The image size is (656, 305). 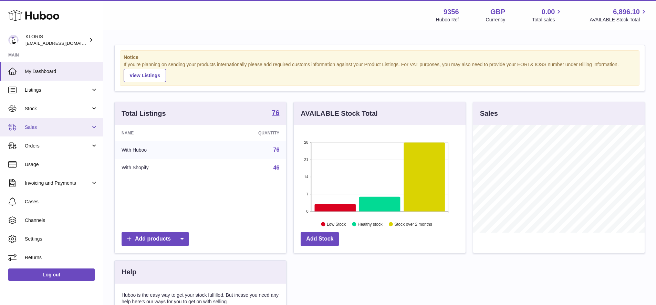 What do you see at coordinates (547, 15) in the screenshot?
I see `a: 0.00 Total sales` at bounding box center [547, 15].